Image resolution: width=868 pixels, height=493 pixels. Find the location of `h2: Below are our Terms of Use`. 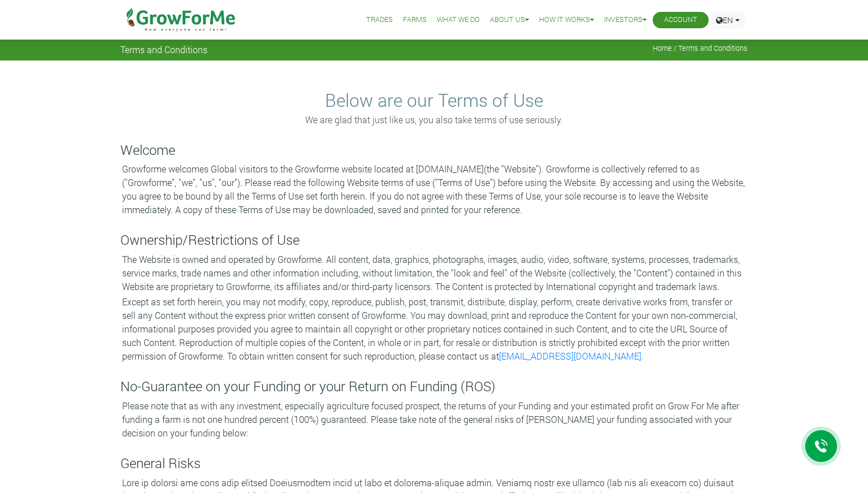

h2: Below are our Terms of Use is located at coordinates (434, 100).